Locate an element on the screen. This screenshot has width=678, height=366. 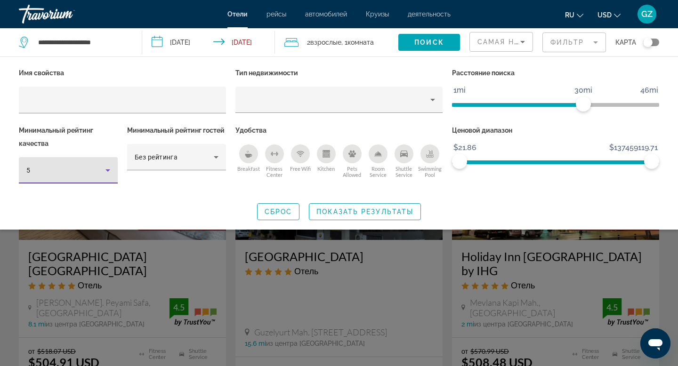
span: Breakfast is located at coordinates (249, 169).